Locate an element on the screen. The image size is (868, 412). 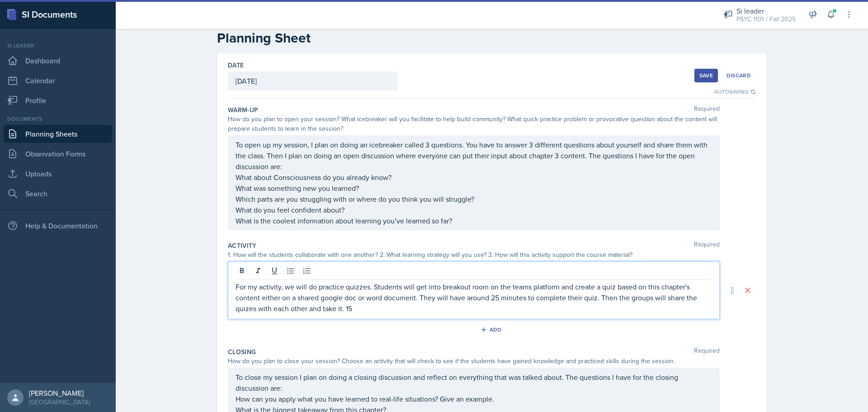
div: How do you plan to close your session? Choose an activity that will check to see if the students ... is located at coordinates (474, 361).